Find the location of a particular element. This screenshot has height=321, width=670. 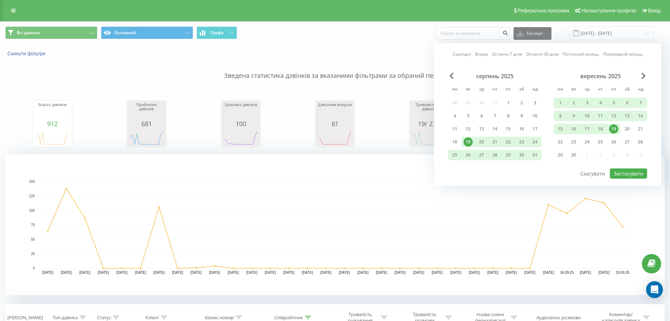

div: 912 is located at coordinates (52, 124).